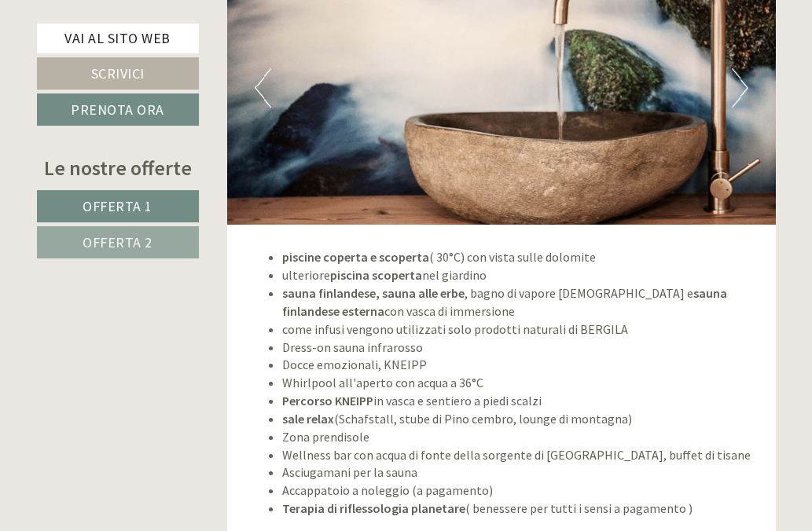 This screenshot has height=531, width=812. I want to click on strong: sauna finlandese, sauna alle erbe, so click(373, 293).